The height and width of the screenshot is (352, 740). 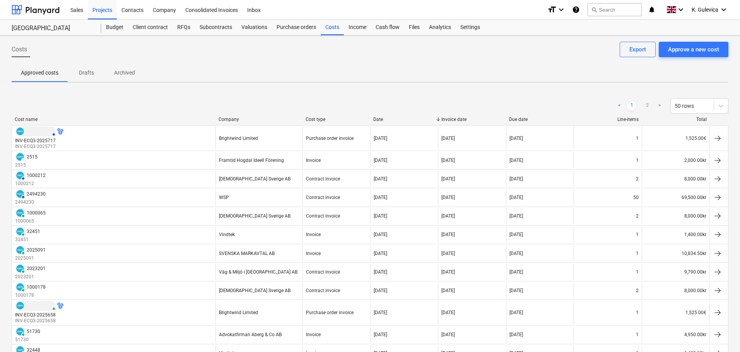 I want to click on a: Analytics, so click(x=440, y=27).